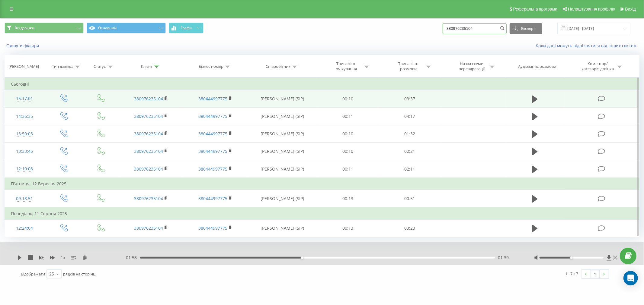 The image size is (644, 305). What do you see at coordinates (503, 258) in the screenshot?
I see `span: 01:39` at bounding box center [503, 258].